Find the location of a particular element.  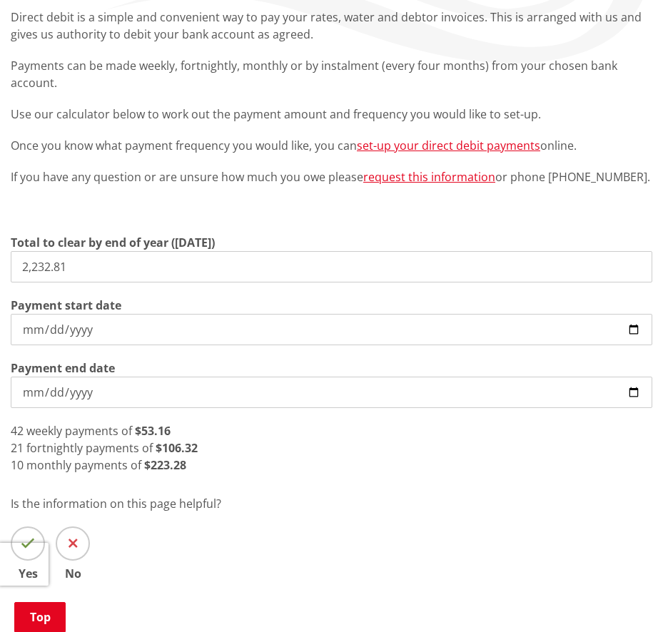

span: No is located at coordinates (73, 573).